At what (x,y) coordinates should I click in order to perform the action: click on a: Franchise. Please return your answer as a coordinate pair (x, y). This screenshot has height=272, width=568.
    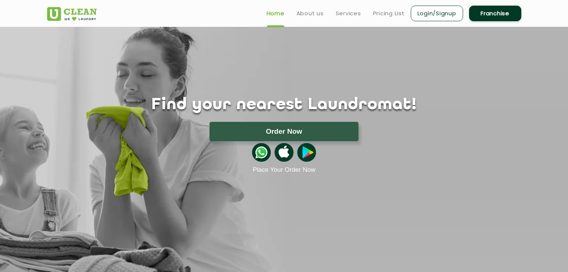
    Looking at the image, I should click on (495, 13).